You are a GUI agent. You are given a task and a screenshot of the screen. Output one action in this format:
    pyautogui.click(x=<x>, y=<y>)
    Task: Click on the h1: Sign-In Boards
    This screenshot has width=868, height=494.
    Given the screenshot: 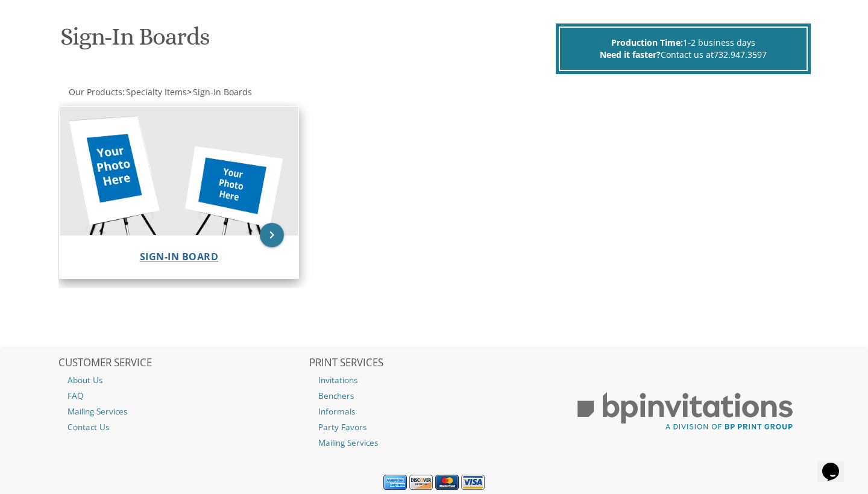 What is the action you would take?
    pyautogui.click(x=306, y=41)
    